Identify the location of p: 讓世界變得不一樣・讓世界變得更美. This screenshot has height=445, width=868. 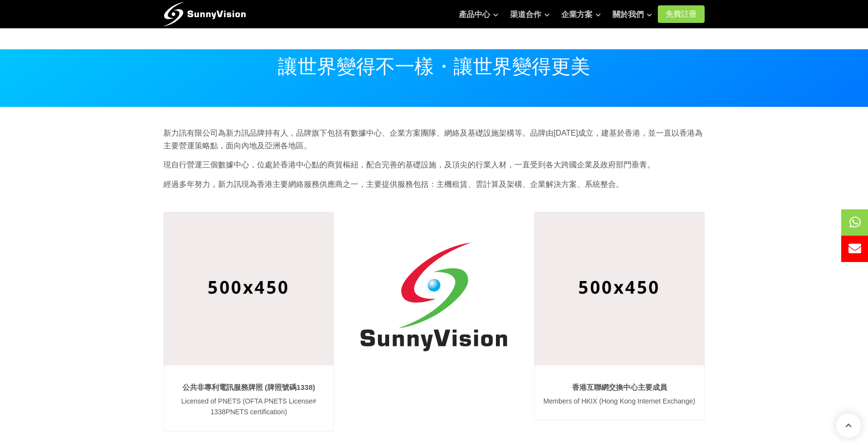
(434, 66).